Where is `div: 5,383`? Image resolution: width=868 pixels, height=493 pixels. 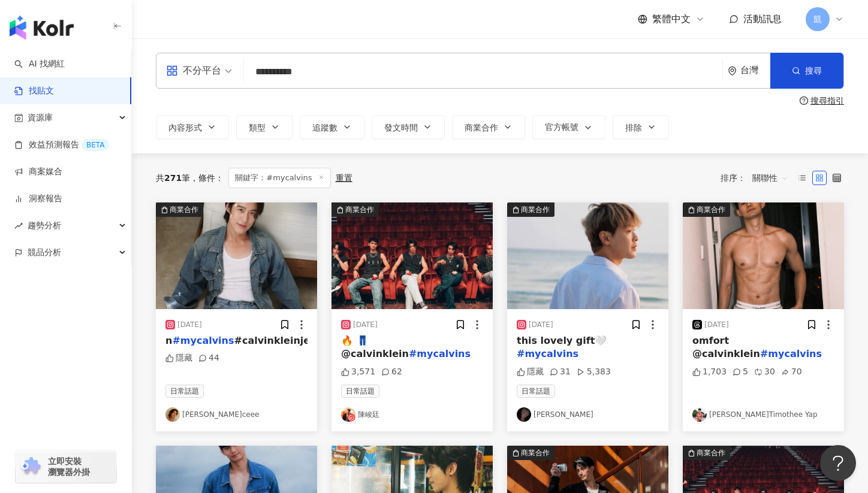 div: 5,383 is located at coordinates (594, 372).